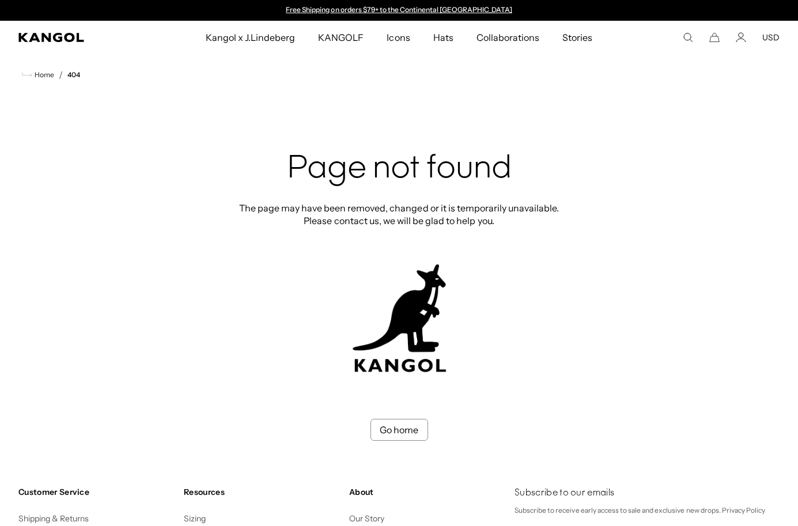 The width and height of the screenshot is (798, 526). What do you see at coordinates (251, 37) in the screenshot?
I see `span: Kangol x J.Lindeberg` at bounding box center [251, 37].